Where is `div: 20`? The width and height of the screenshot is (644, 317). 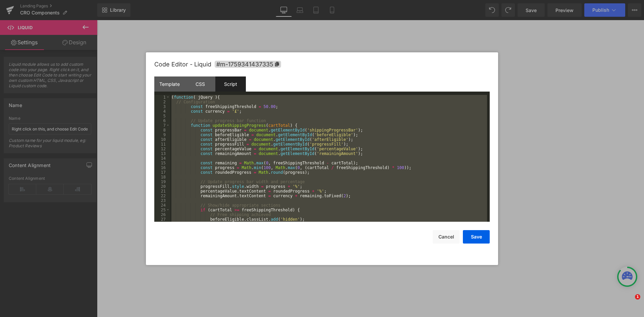
div: 20 is located at coordinates (162, 187).